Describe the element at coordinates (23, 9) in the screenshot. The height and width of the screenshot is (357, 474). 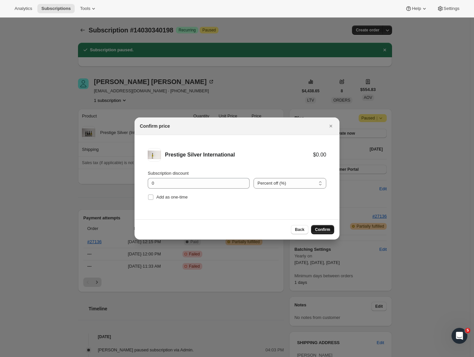
I see `button: Analytics` at that location.